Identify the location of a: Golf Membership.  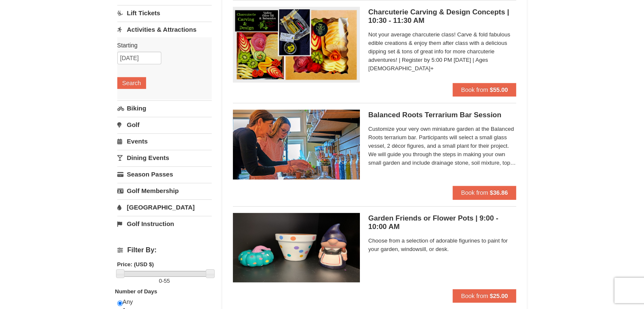
(165, 190).